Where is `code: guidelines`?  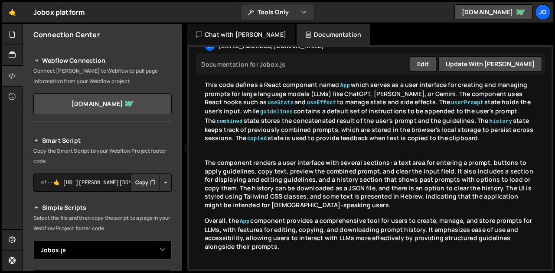 code: guidelines is located at coordinates (276, 112).